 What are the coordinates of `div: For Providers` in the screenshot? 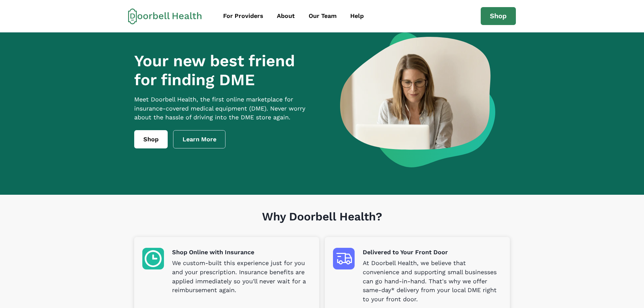 It's located at (243, 16).